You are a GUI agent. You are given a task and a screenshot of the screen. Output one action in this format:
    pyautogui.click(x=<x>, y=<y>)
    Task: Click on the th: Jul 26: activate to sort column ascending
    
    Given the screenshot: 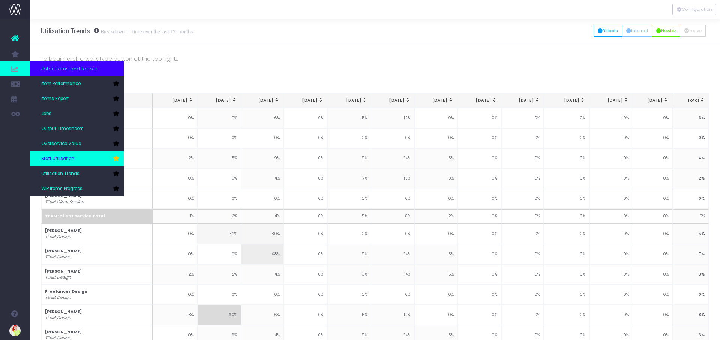 What is the action you would take?
    pyautogui.click(x=653, y=101)
    